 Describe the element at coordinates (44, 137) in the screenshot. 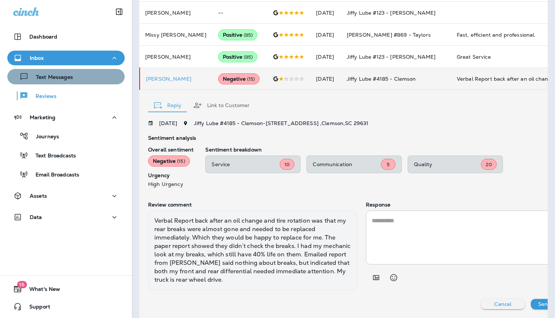

I see `p: Journeys` at that location.